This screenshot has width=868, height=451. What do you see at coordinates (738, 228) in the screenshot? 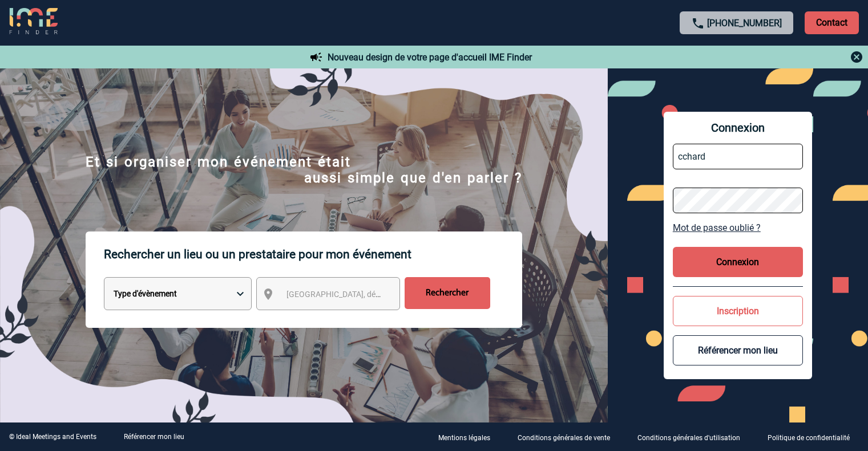
I see `a: Mot de passe oublié ?` at bounding box center [738, 228].